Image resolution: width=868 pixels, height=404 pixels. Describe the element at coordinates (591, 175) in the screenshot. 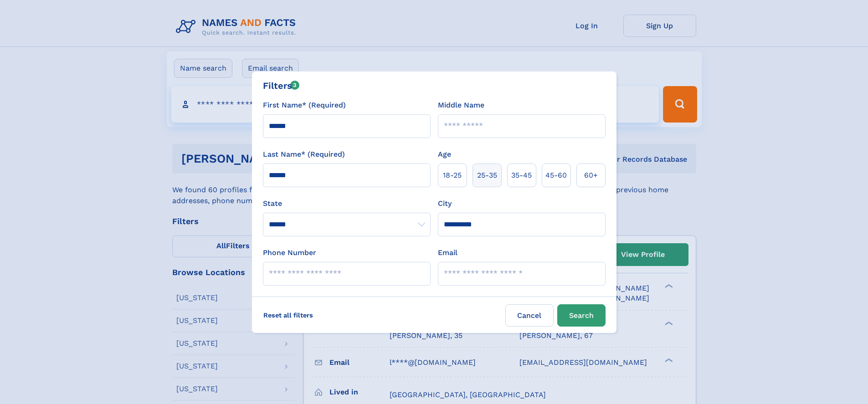

I see `span: 60+` at that location.